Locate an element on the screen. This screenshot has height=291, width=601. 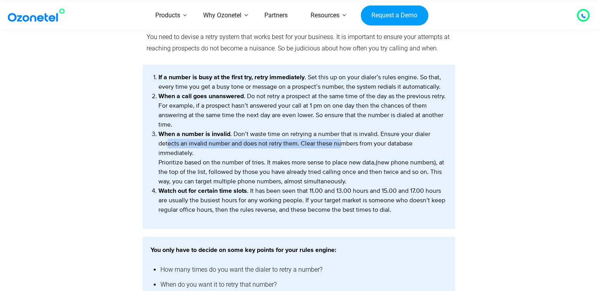
li: . Do not retry a prospect at the same time of the day as the previous retry. For example, if a pr... is located at coordinates (303, 111).